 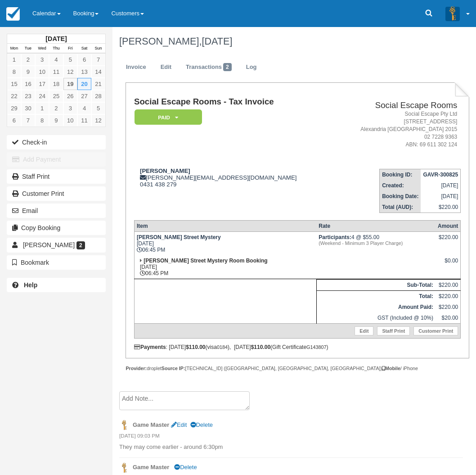 I want to click on th: Booking ID:, so click(x=400, y=174).